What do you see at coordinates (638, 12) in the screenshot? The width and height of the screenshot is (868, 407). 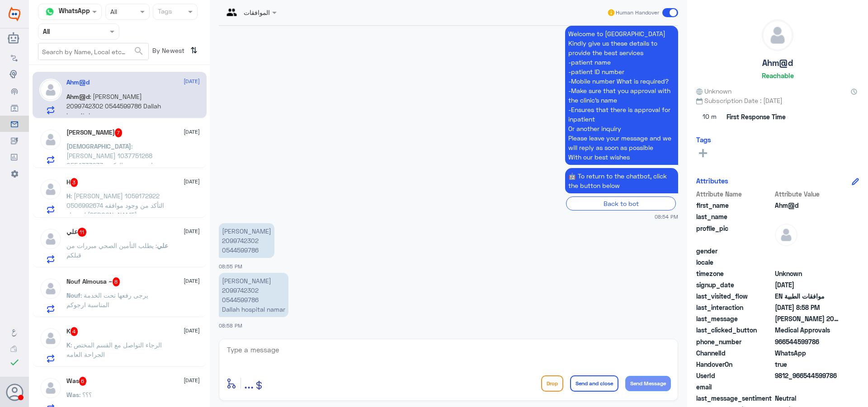 I see `span: Human Handover` at bounding box center [638, 12].